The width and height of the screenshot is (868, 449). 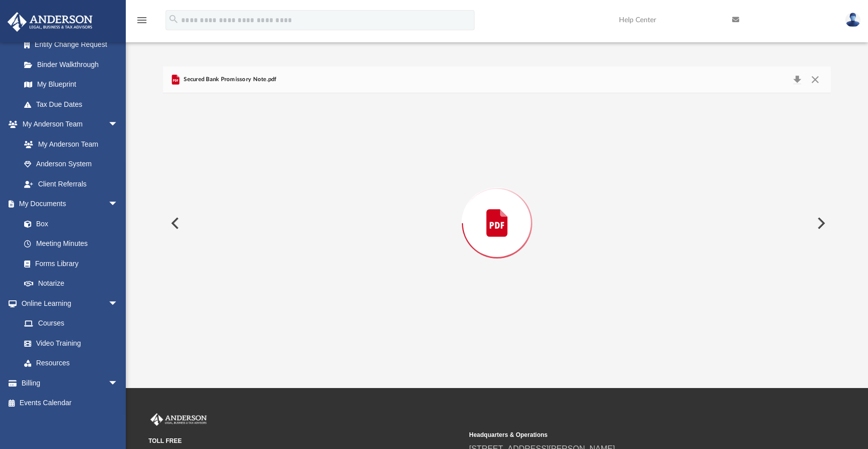 I want to click on a: Meeting Minutes, so click(x=71, y=244).